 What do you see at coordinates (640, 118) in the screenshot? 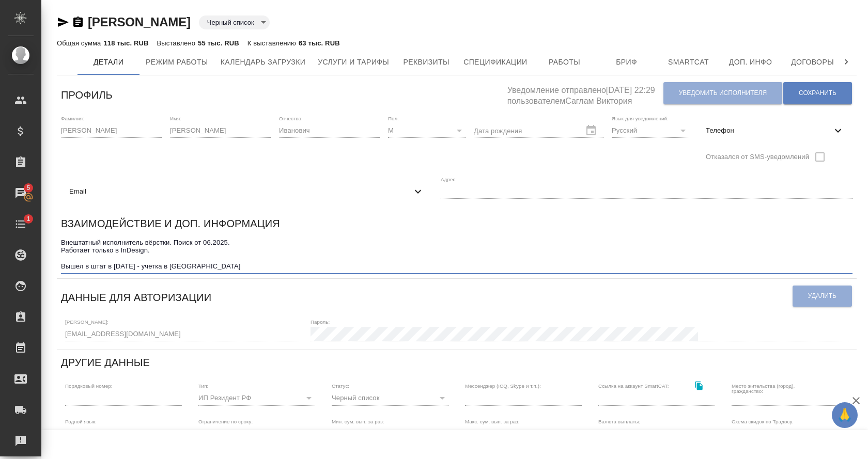
I see `label: Язык для уведомлений:` at bounding box center [640, 118].